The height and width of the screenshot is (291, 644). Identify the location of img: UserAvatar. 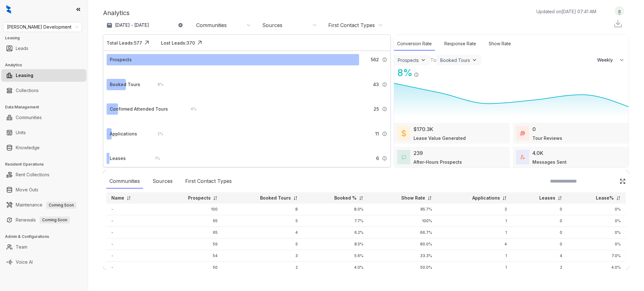
(619, 11).